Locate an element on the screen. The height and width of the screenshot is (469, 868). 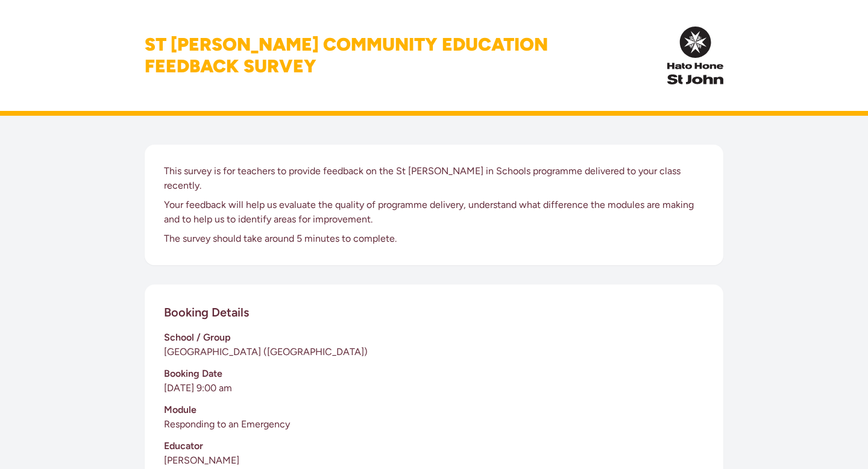
p: Your feedback will help us evaluate the quality of programme delivery, understand what difference... is located at coordinates (434, 213).